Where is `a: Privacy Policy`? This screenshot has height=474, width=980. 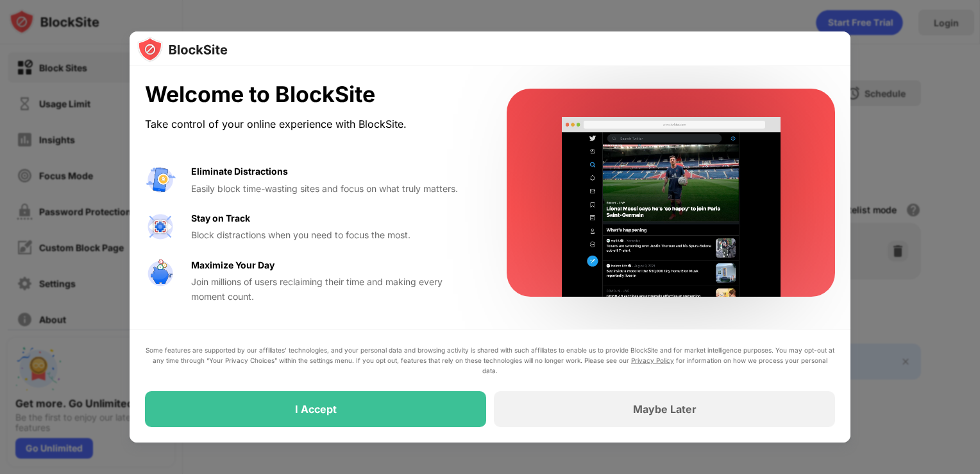 a: Privacy Policy is located at coordinates (652, 360).